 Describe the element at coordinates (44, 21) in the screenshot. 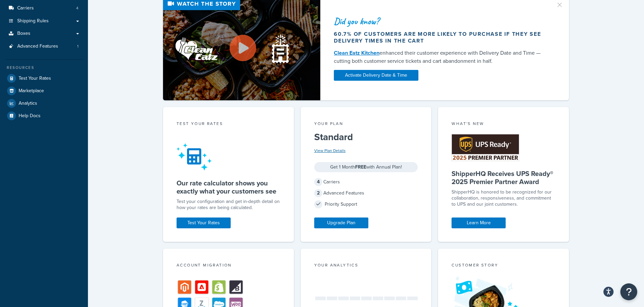

I see `li: Shipping Rules` at that location.